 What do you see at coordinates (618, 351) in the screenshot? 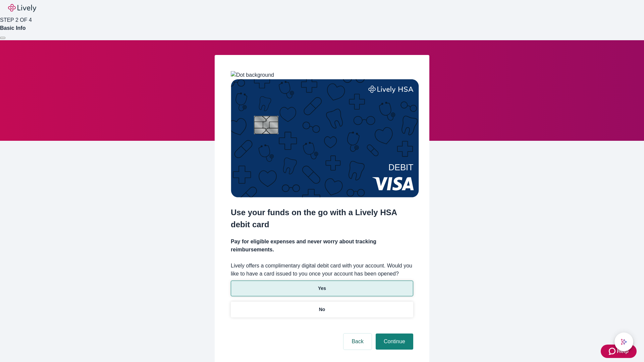
I see `button: Zendesk support iconHelp` at bounding box center [618, 351].